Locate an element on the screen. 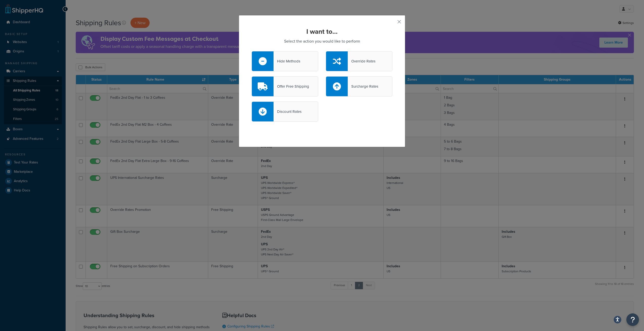 The height and width of the screenshot is (331, 644). div: Discount Rates is located at coordinates (288, 112).